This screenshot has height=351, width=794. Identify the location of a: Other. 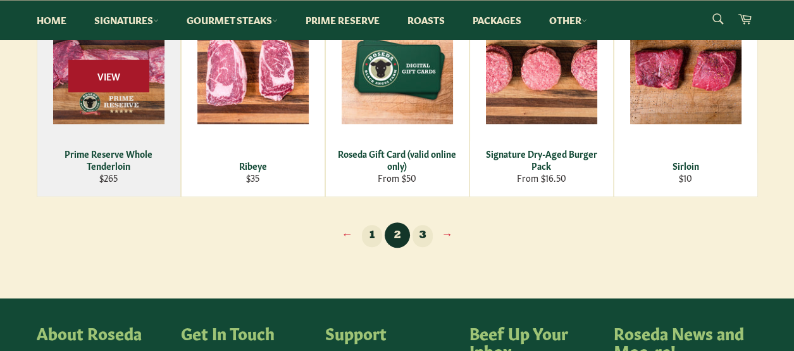
(568, 20).